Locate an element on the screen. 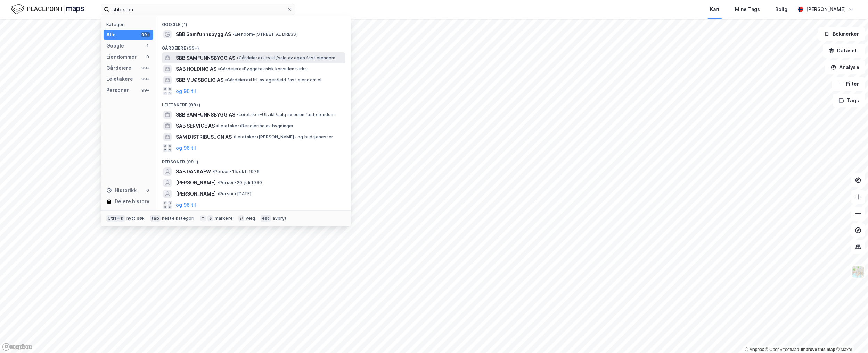 The height and width of the screenshot is (353, 868). a: Mapbox is located at coordinates (754, 350).